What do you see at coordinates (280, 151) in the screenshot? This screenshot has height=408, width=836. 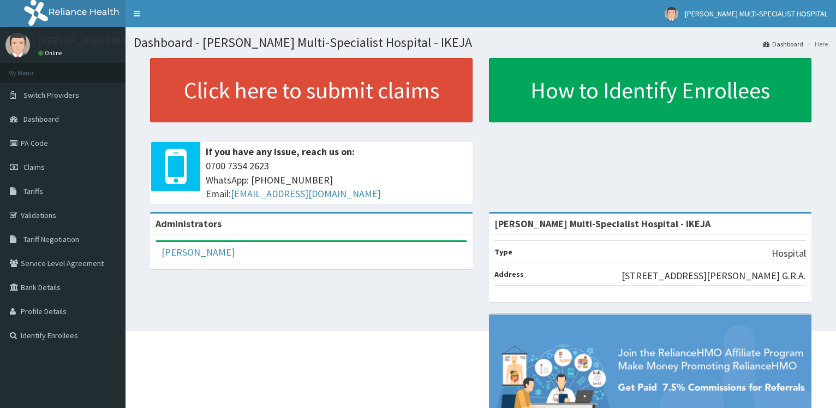 I see `b: If you have any issue, reach us on:` at bounding box center [280, 151].